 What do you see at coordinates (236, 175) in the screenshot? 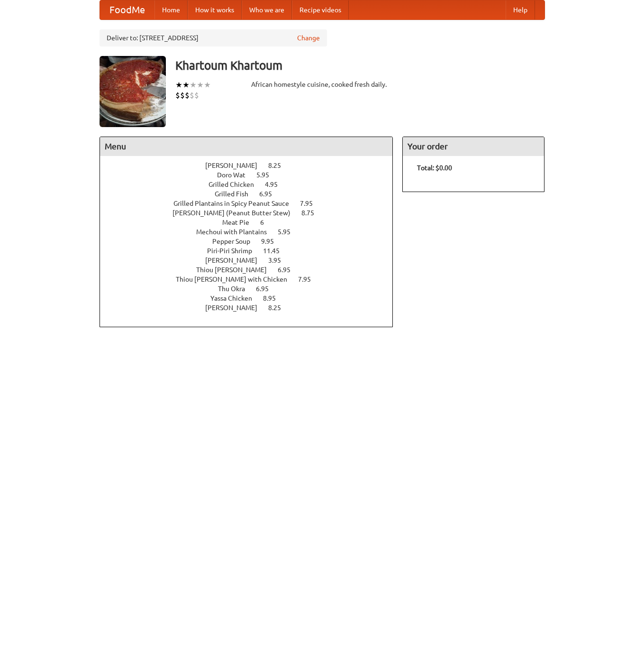
I see `span: Doro Wat` at bounding box center [236, 175].